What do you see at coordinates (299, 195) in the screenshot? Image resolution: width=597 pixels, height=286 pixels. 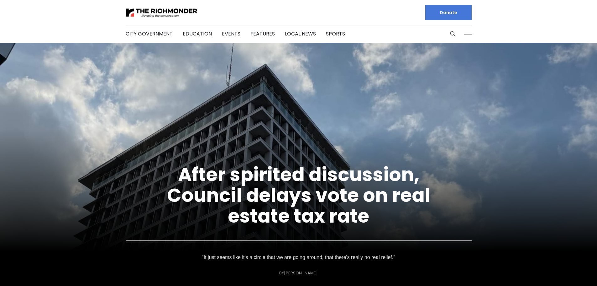 I see `a: After spirited discussion, Council delays vote on real estate tax rate` at bounding box center [299, 195].